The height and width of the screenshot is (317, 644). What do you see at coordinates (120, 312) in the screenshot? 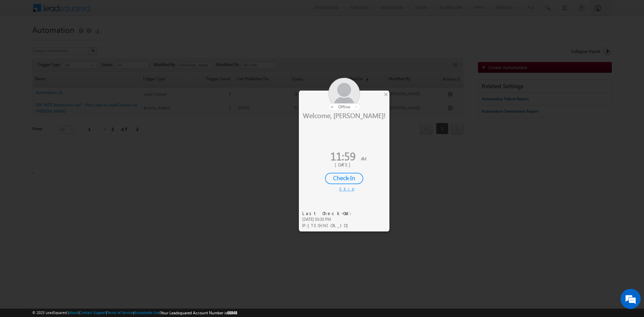
I see `a: Terms of Service` at bounding box center [120, 312].